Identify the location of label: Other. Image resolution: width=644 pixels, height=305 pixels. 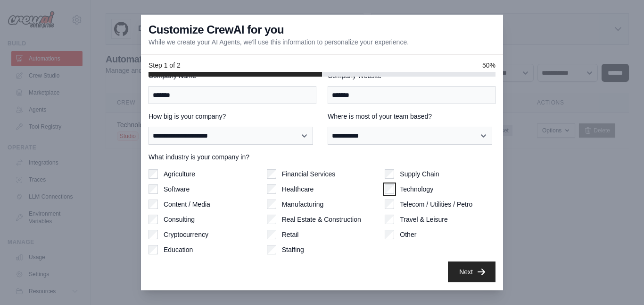
(408, 234).